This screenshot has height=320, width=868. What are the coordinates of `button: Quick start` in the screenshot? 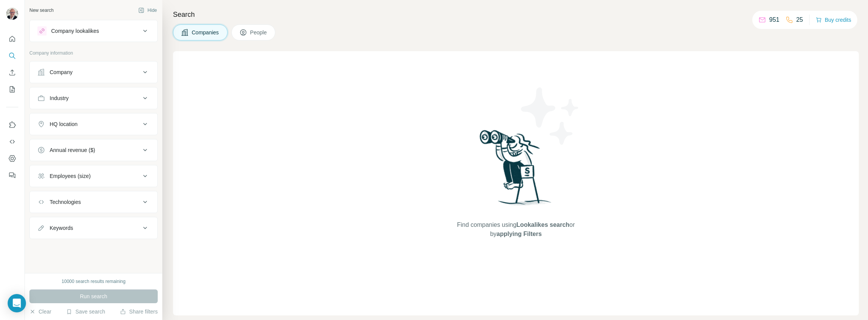 It's located at (13, 39).